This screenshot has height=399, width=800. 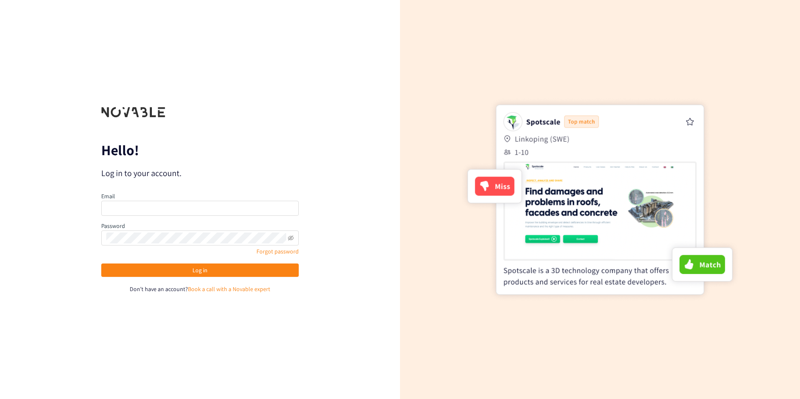 What do you see at coordinates (113, 226) in the screenshot?
I see `label: Password` at bounding box center [113, 226].